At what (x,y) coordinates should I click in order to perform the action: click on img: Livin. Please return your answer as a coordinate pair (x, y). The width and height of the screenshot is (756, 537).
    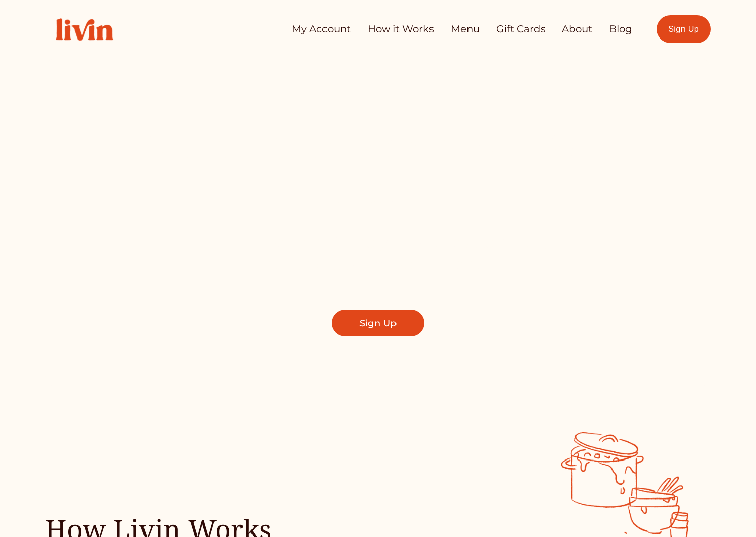
    Looking at the image, I should click on (84, 29).